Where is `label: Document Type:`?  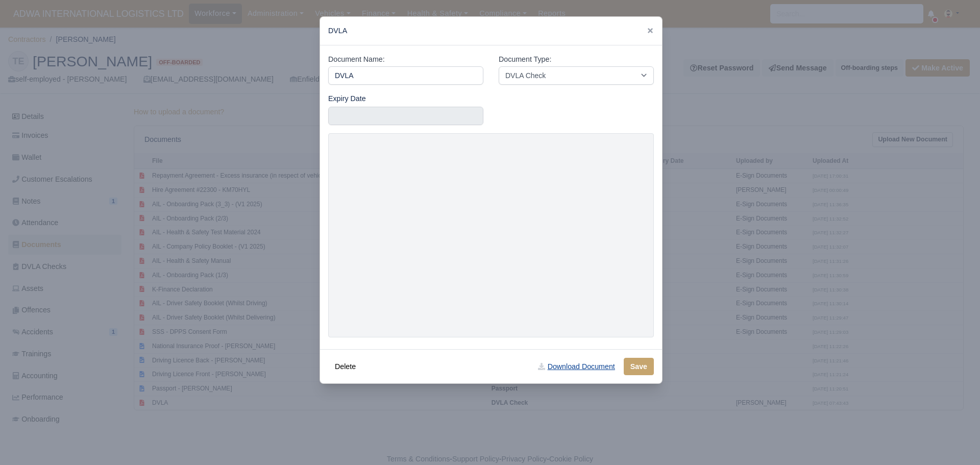
label: Document Type: is located at coordinates (525, 59).